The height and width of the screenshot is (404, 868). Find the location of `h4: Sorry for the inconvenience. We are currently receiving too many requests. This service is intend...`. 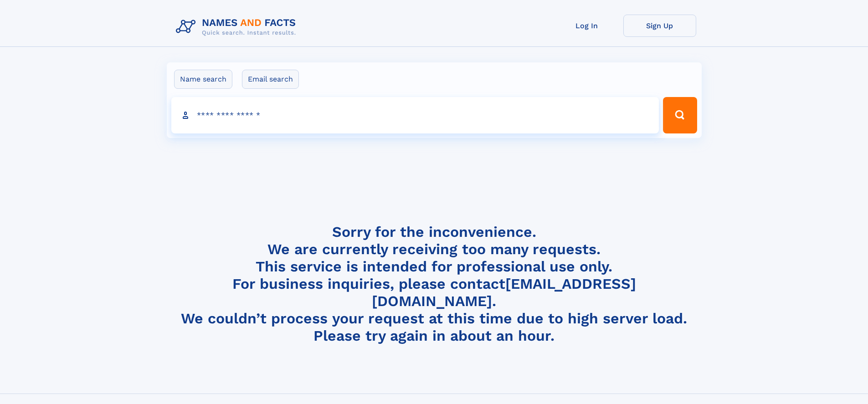

h4: Sorry for the inconvenience. We are currently receiving too many requests. This service is intend... is located at coordinates (434, 284).